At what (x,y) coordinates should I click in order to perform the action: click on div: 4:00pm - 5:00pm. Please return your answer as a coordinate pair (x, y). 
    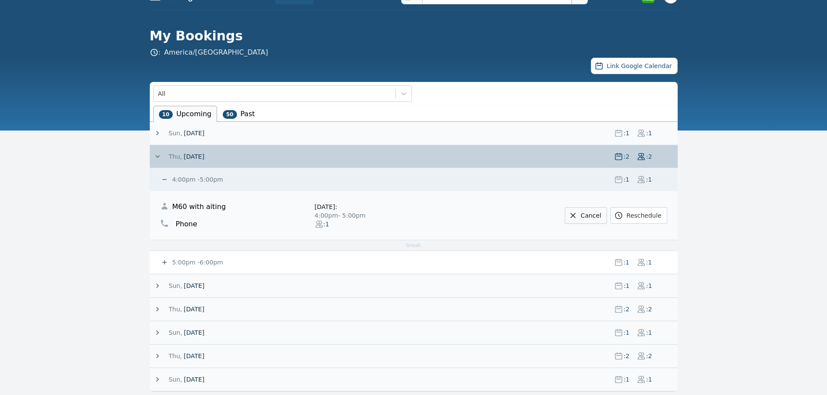
    Looking at the image, I should click on (377, 216).